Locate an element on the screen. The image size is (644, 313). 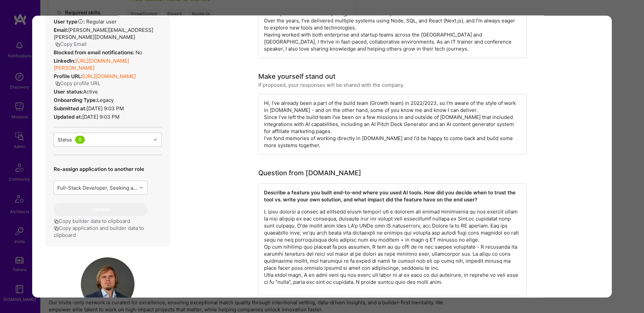
span: legacy is located at coordinates (105, 100).